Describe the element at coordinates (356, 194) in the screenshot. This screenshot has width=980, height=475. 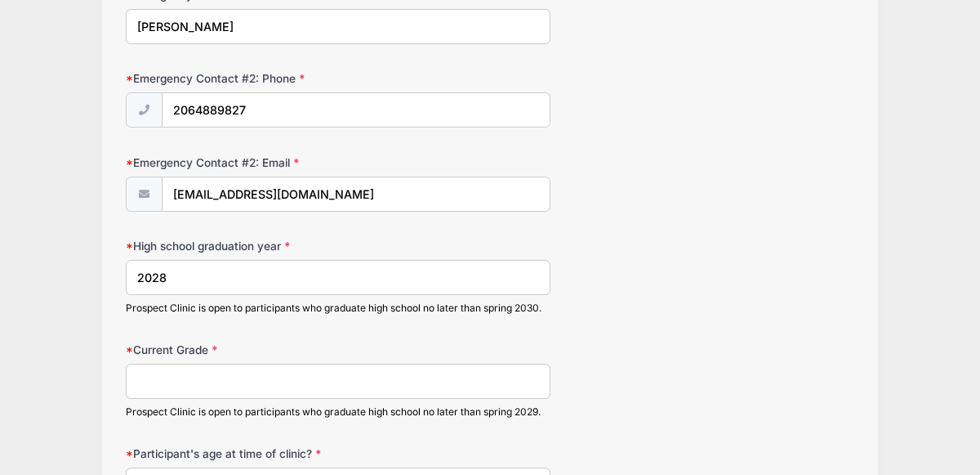
I see `input: email@email.com` at that location.